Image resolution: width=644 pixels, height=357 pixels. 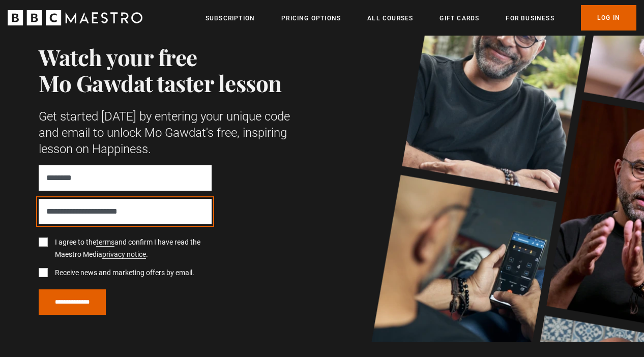 What do you see at coordinates (123, 273) in the screenshot?
I see `label: Receive news and marketing offers by email.` at bounding box center [123, 273].